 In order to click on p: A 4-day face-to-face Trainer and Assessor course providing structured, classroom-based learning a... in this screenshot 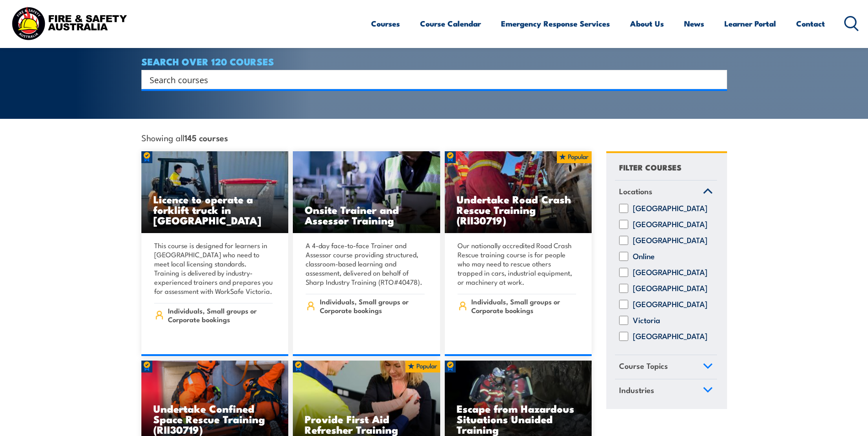, I will do `click(365, 264)`.